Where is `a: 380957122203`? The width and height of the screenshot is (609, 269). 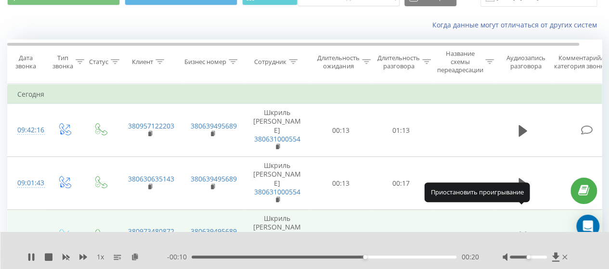
a: 380957122203 is located at coordinates (151, 126).